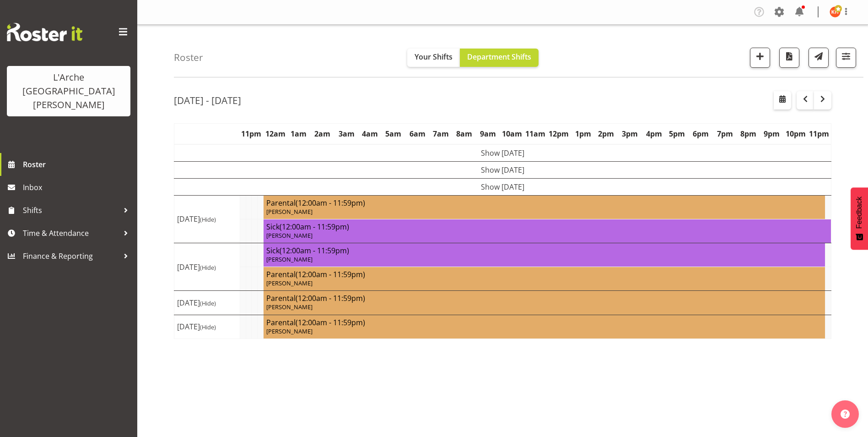 This screenshot has height=437, width=868. What do you see at coordinates (275, 134) in the screenshot?
I see `th: 12am` at bounding box center [275, 134].